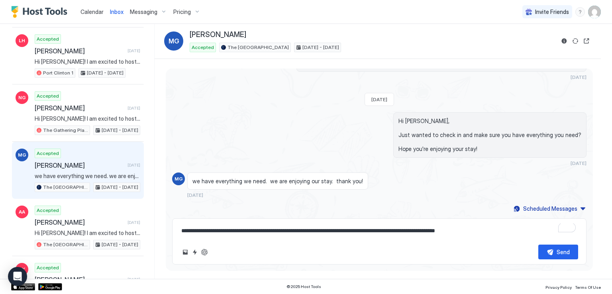 This screenshot has width=612, height=294. Describe the element at coordinates (22, 41) in the screenshot. I see `span: LH` at that location.